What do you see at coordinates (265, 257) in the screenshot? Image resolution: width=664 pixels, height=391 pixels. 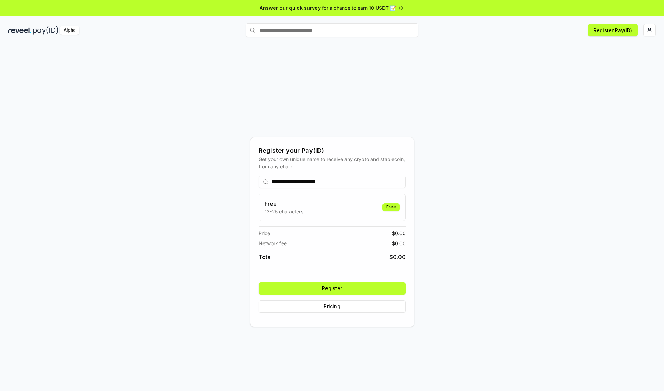 I see `span: Total` at bounding box center [265, 257].